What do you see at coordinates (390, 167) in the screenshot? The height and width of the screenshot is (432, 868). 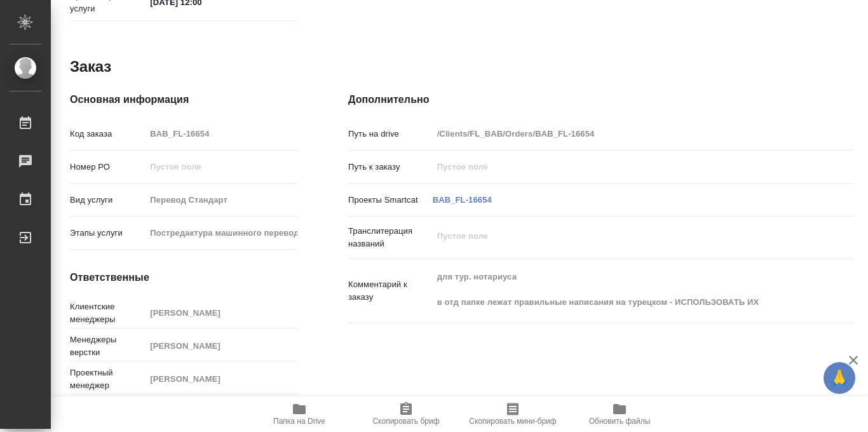 I see `p: Путь к заказу` at bounding box center [390, 167].